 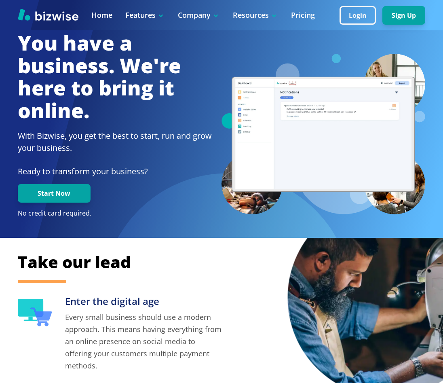 What do you see at coordinates (143, 341) in the screenshot?
I see `p: Every small business should use a modern approach. This means having everything from an online pr...` at bounding box center [143, 341].